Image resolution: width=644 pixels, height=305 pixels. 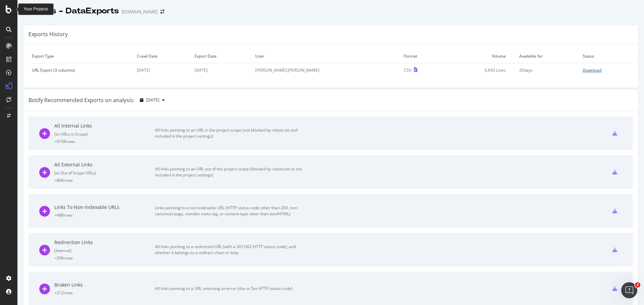 I want to click on div: Reports - DataExports, so click(x=71, y=12).